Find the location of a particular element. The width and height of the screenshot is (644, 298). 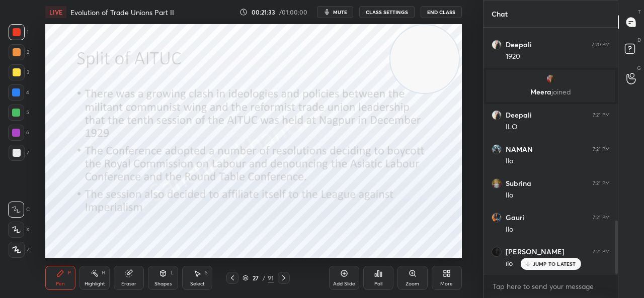

div: 3 is located at coordinates (19, 73).